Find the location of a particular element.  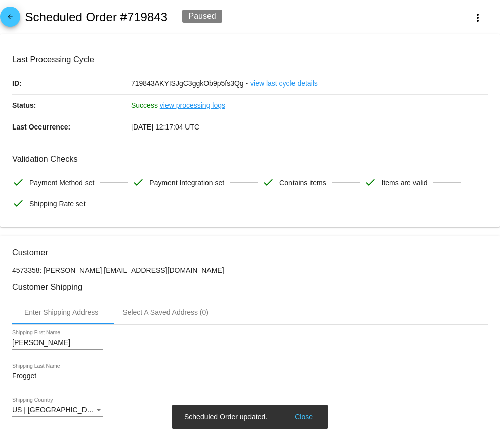

span: Payment Method set is located at coordinates (62, 183).